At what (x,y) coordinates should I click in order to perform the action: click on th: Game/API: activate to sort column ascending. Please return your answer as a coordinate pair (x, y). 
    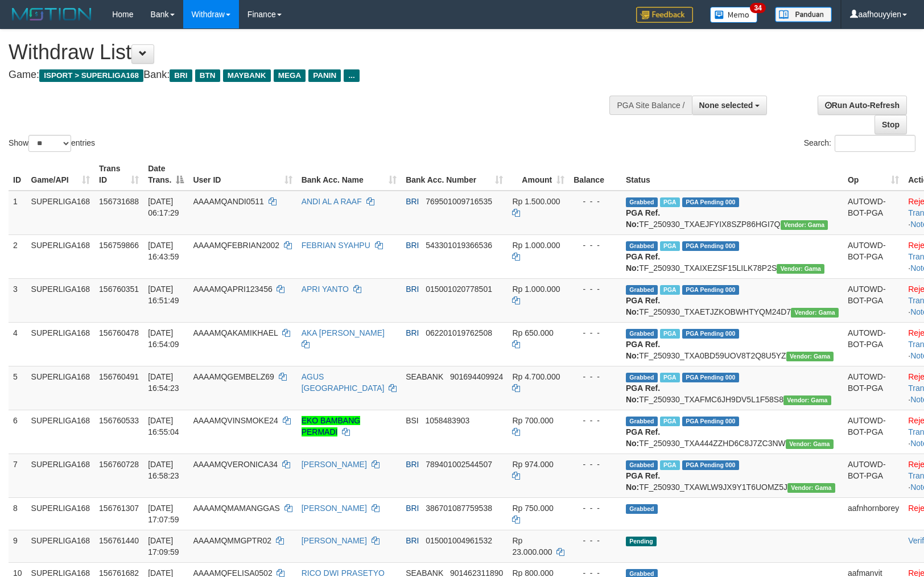
    Looking at the image, I should click on (61, 174).